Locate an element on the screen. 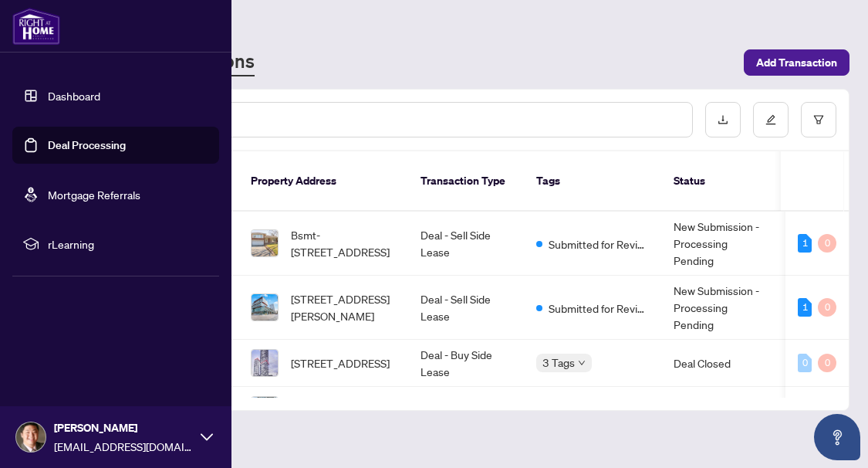  button: download is located at coordinates (723, 120).